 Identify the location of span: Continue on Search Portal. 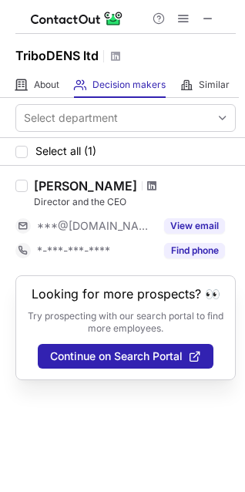
(116, 356).